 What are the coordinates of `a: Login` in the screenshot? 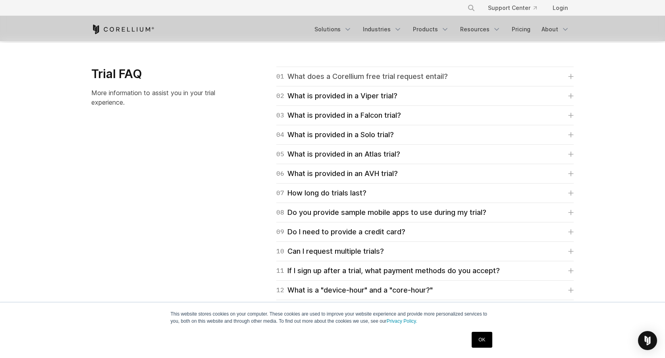 It's located at (560, 8).